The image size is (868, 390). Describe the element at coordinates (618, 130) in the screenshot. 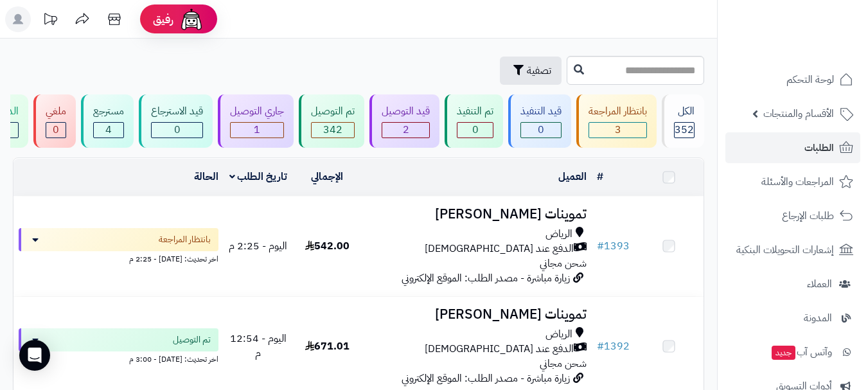

I see `span: 3` at that location.